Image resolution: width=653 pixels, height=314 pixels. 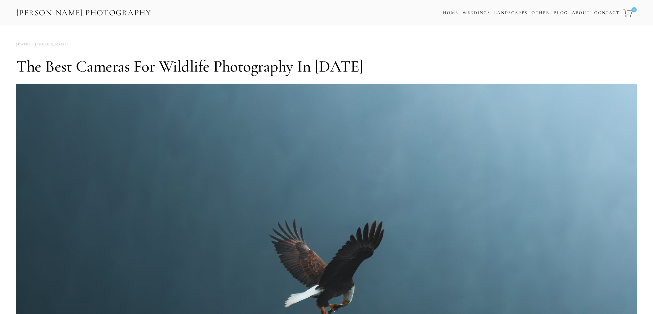 I want to click on a: Other, so click(x=541, y=13).